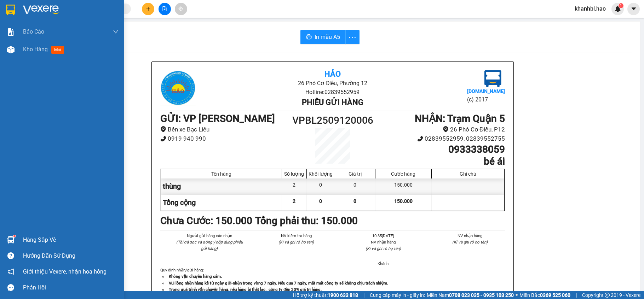 The height and width of the screenshot is (299, 644). I want to click on div: Cước hàng, so click(403, 174).